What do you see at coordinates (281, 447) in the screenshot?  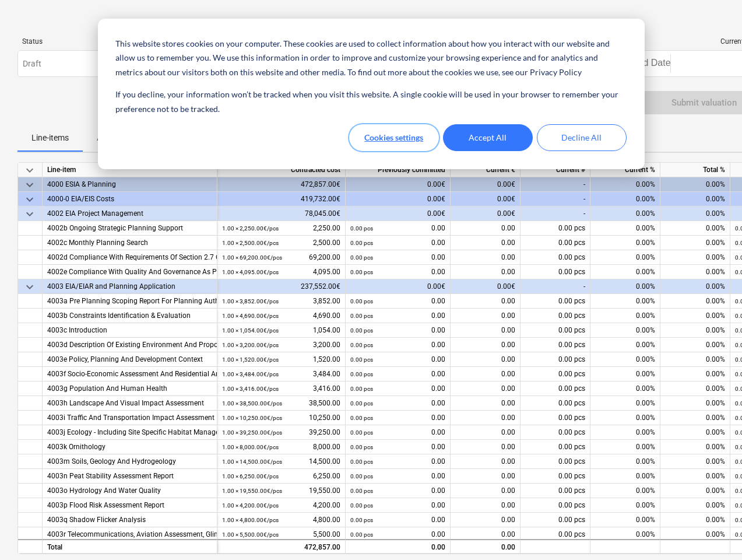 I see `div: 8,000.00` at bounding box center [281, 447].